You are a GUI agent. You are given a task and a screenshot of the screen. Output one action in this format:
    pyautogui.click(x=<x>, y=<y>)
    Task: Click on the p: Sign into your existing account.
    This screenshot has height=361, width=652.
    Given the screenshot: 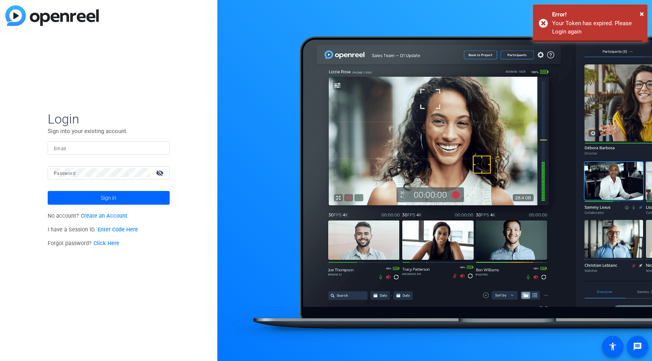 What is the action you would take?
    pyautogui.click(x=109, y=131)
    